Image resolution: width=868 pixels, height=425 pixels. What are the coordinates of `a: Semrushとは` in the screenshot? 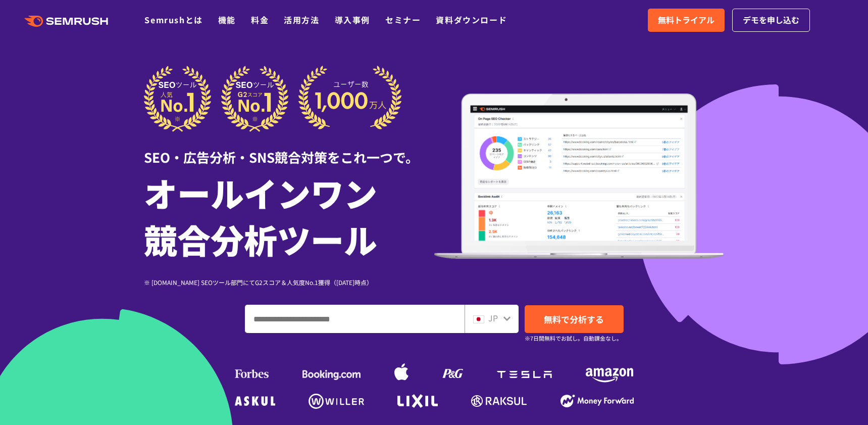 It's located at (173, 20).